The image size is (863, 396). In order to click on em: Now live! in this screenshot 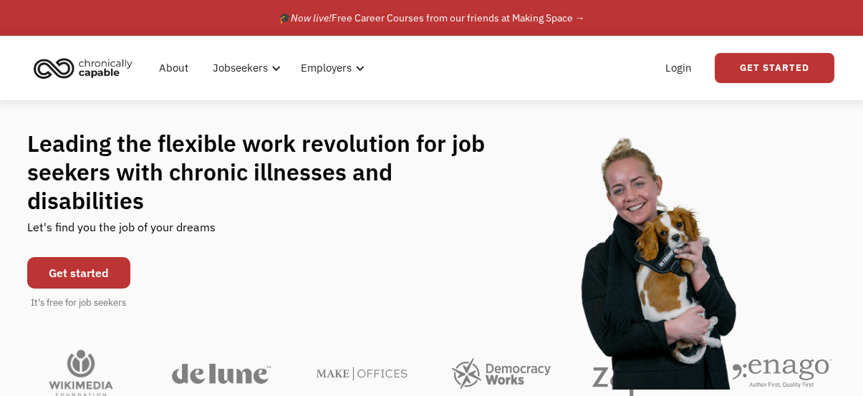, I will do `click(311, 18)`.